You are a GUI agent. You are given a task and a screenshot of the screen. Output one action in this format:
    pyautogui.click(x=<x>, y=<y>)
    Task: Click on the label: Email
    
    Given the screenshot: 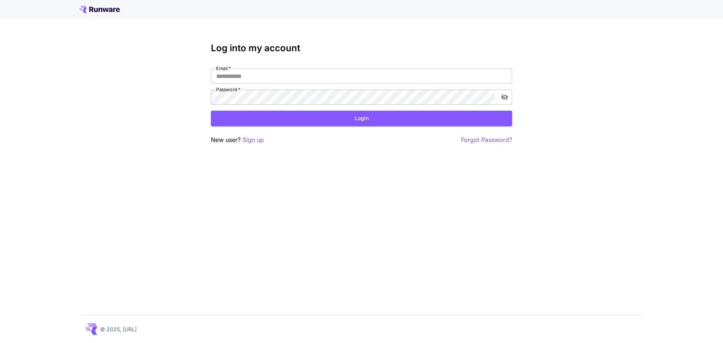 What is the action you would take?
    pyautogui.click(x=223, y=68)
    